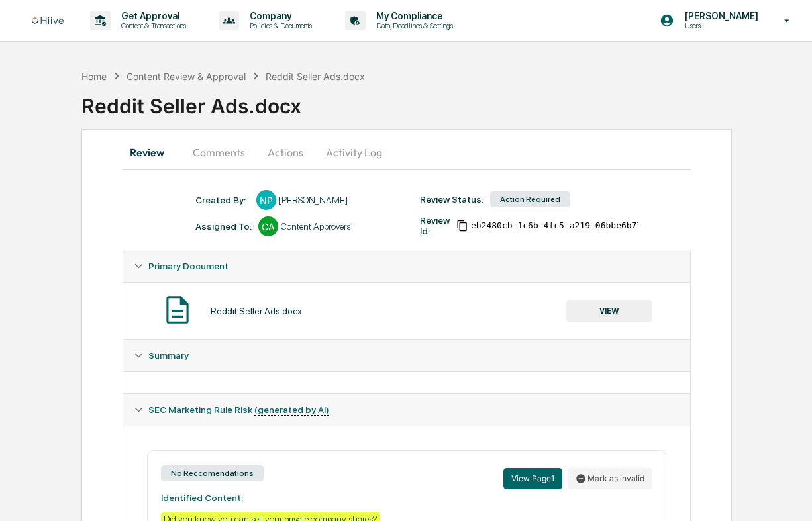 The image size is (812, 521). Describe the element at coordinates (188, 266) in the screenshot. I see `span: Primary Document` at that location.